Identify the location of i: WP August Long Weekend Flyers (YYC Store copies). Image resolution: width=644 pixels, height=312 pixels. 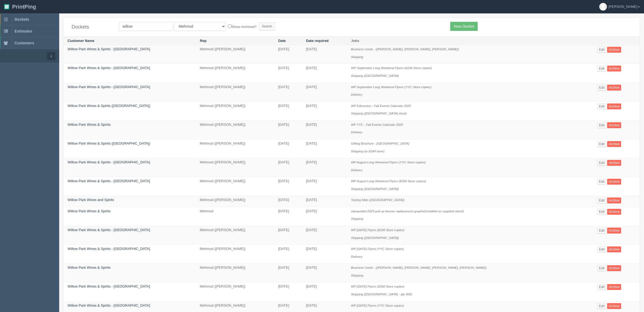
(388, 162).